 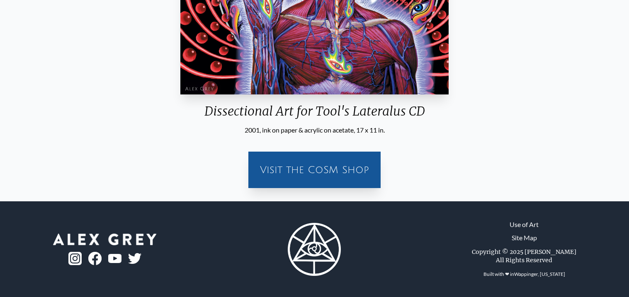 What do you see at coordinates (524, 238) in the screenshot?
I see `a: Site Map` at bounding box center [524, 238].